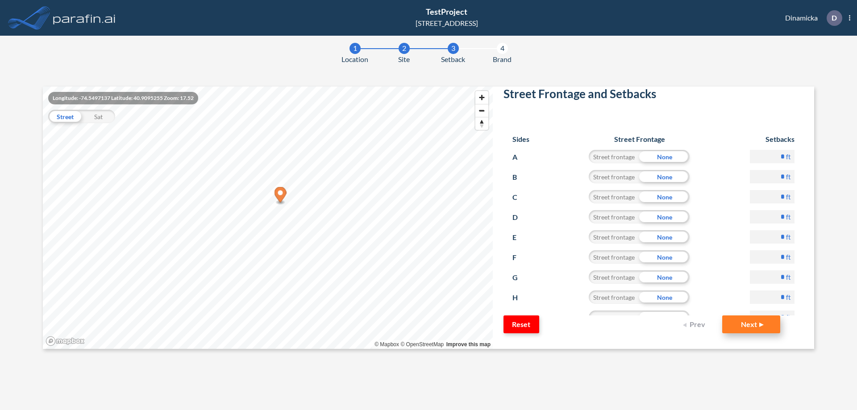  What do you see at coordinates (98, 117) in the screenshot?
I see `div: Sat` at bounding box center [98, 117].